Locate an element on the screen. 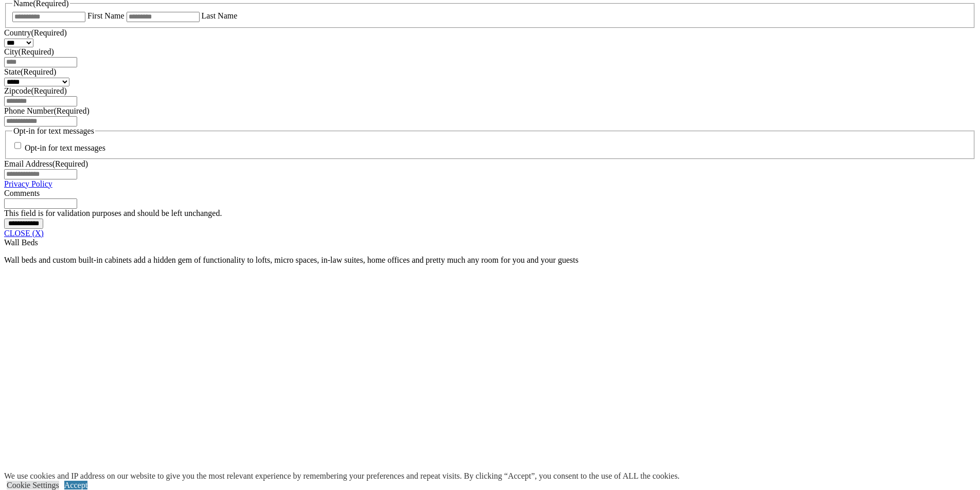 The height and width of the screenshot is (490, 980). div: We use cookies and IP address on our website to give you the most relevant experience by remember... is located at coordinates (342, 476).